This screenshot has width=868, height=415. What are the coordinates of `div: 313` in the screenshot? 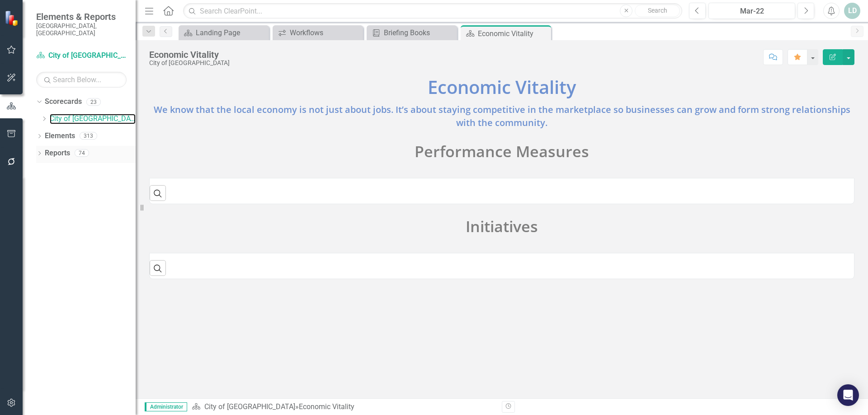 It's located at (88, 136).